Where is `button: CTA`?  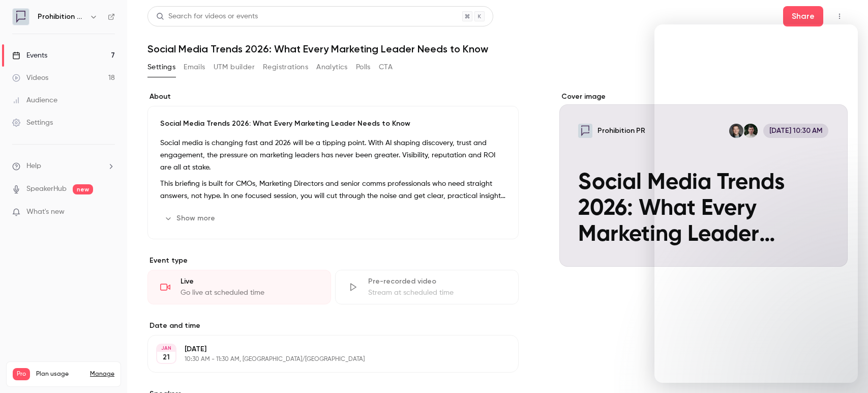
button: CTA is located at coordinates (385, 67).